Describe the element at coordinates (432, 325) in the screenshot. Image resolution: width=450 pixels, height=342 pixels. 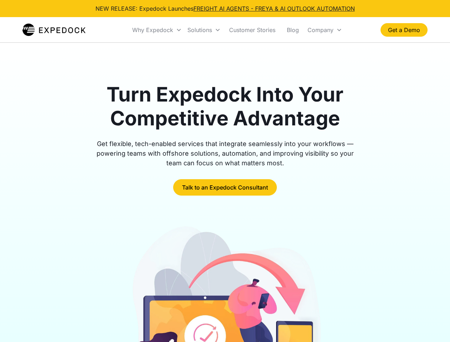
I see `div: Chat Widget` at that location.